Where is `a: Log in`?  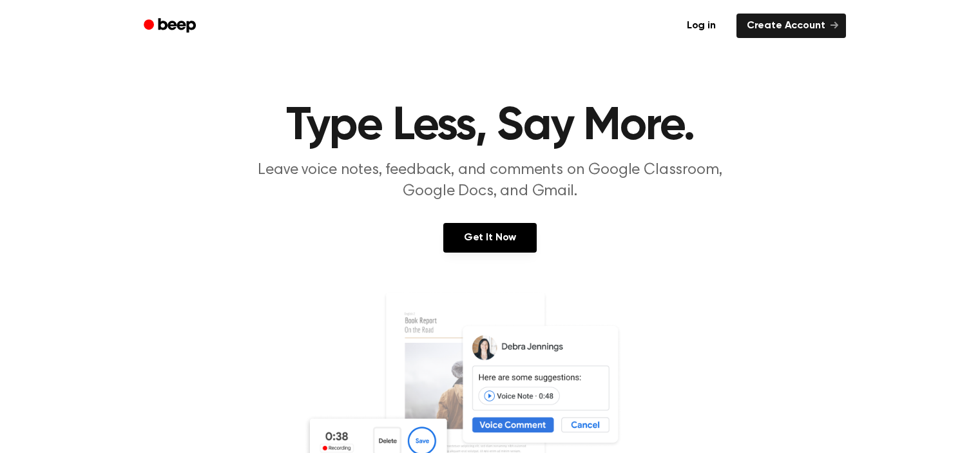 a: Log in is located at coordinates (701, 26).